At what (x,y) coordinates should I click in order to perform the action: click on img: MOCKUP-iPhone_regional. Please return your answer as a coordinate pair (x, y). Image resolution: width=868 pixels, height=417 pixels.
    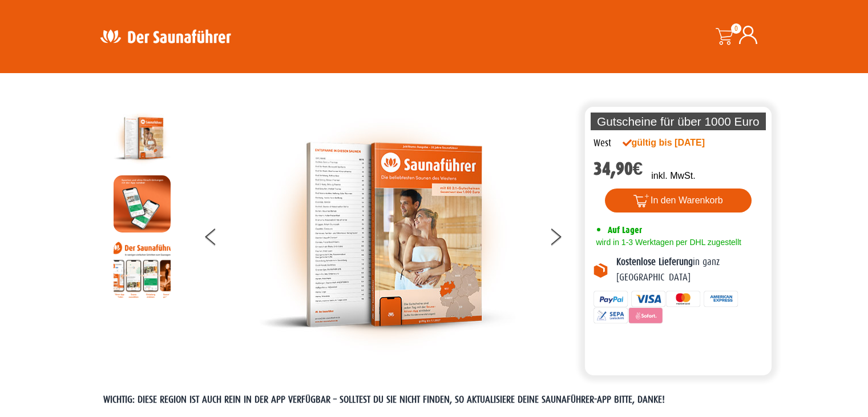
    Looking at the image, I should click on (142, 204).